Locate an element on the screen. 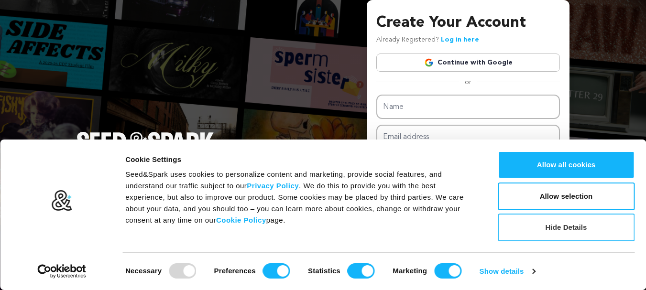 The height and width of the screenshot is (290, 646). button: Hide Details is located at coordinates (566, 228).